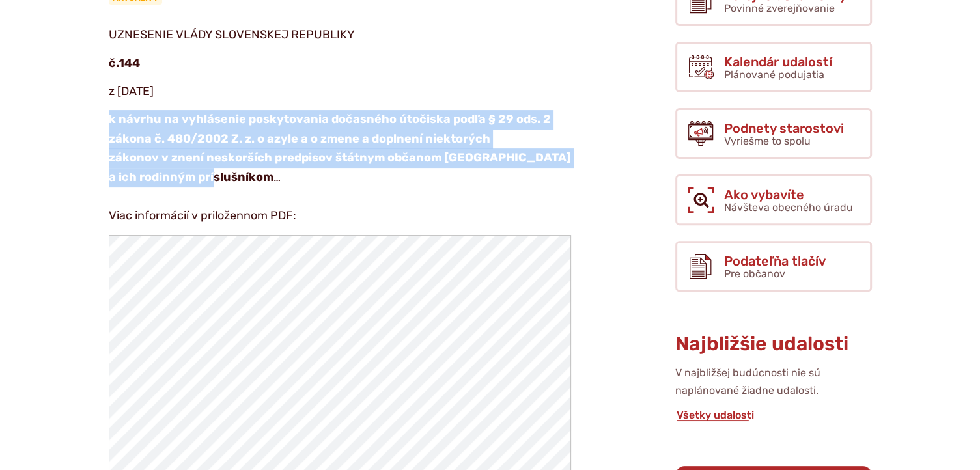 This screenshot has height=470, width=980. I want to click on h3: Najbližšie udalosti, so click(774, 344).